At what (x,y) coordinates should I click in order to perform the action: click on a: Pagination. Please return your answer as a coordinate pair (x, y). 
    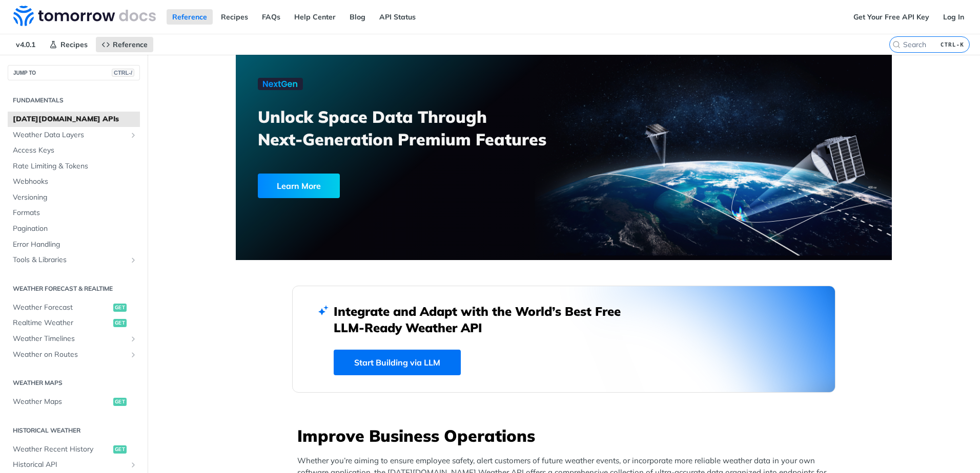
    Looking at the image, I should click on (74, 229).